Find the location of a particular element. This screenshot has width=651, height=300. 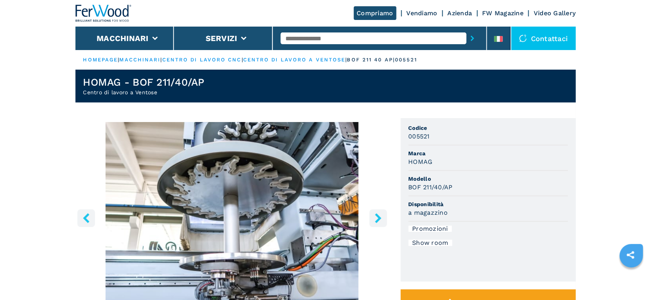

button: left-button is located at coordinates (86, 218).